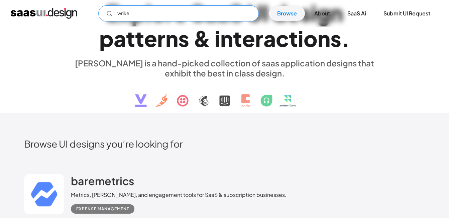 The width and height of the screenshot is (449, 218). Describe the element at coordinates (225, 95) in the screenshot. I see `img: text, icon, saas logo` at that location.